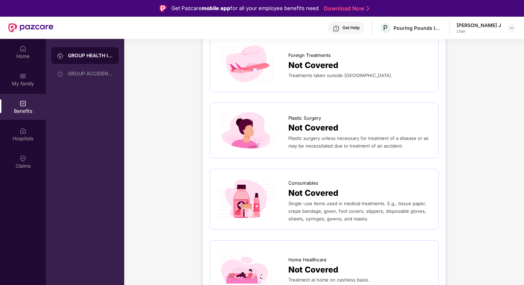 This screenshot has width=524, height=285. I want to click on img: svg+xml;base64,PHN2ZyBpZD0iSG9zcGl0YWxzIiB4bWxucz0iaHR0cDovL3d3dy53My5vcmcvMjAwMC9zdmciIHdpZHRoPS..., so click(23, 131).